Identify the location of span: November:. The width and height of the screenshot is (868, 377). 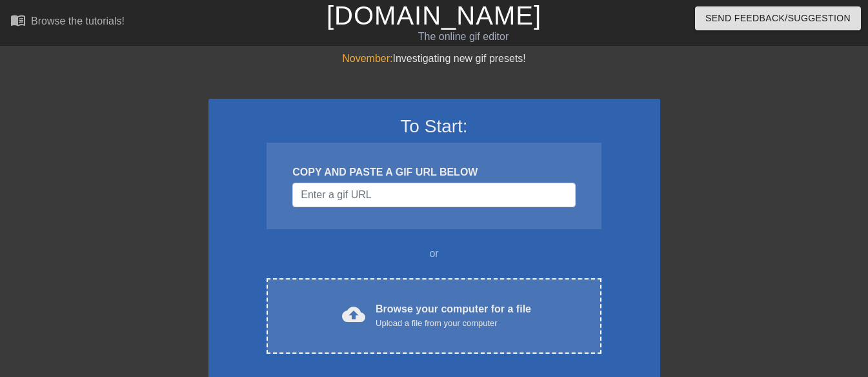
(367, 58).